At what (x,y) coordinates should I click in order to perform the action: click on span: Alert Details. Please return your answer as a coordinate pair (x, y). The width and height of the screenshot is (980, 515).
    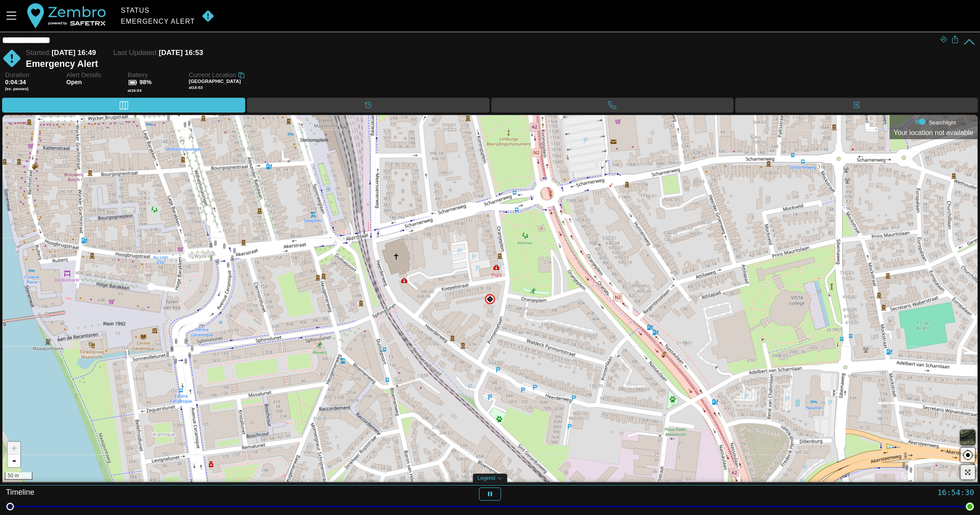
    Looking at the image, I should click on (93, 75).